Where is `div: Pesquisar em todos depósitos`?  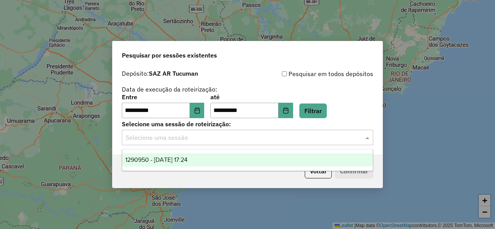 div: Pesquisar em todos depósitos is located at coordinates (310, 74).